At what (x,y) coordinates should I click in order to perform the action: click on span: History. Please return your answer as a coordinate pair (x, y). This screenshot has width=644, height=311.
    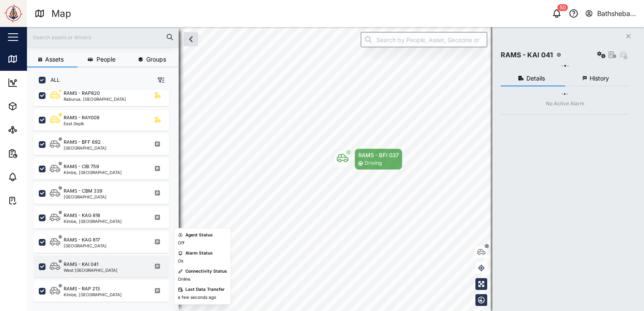
    Looking at the image, I should click on (599, 78).